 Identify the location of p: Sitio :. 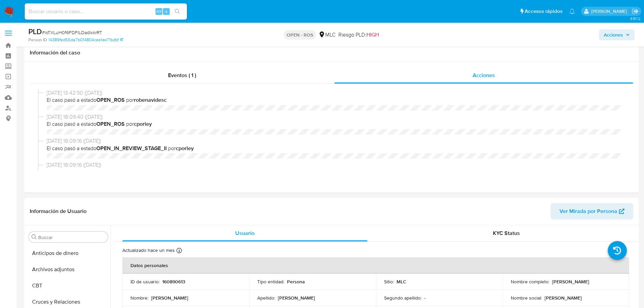
(388, 282).